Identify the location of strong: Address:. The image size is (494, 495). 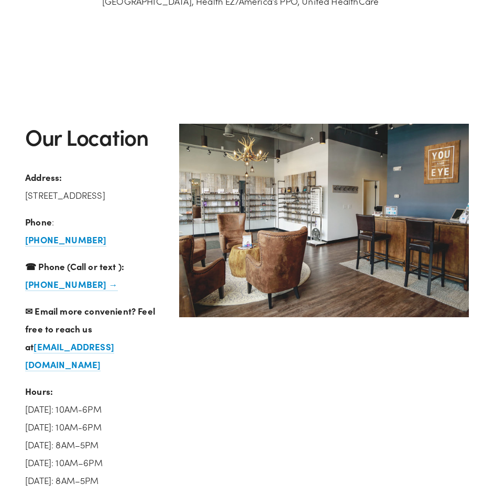
(44, 177).